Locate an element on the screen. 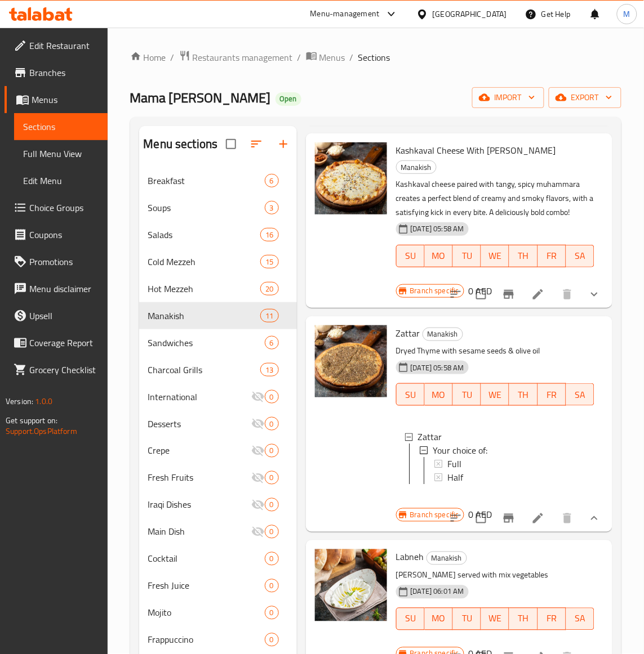 The width and height of the screenshot is (644, 654). span: Coupons is located at coordinates (64, 234).